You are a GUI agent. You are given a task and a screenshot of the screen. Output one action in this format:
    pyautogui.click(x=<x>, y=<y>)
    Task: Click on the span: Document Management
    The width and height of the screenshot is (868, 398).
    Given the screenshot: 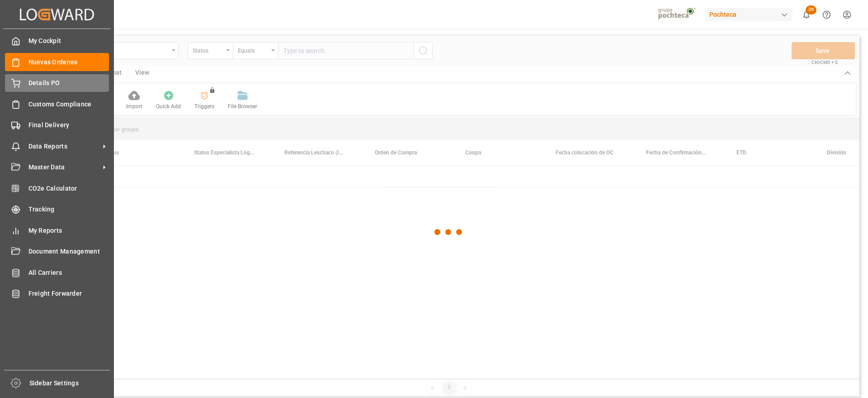 What is the action you would take?
    pyautogui.click(x=69, y=251)
    